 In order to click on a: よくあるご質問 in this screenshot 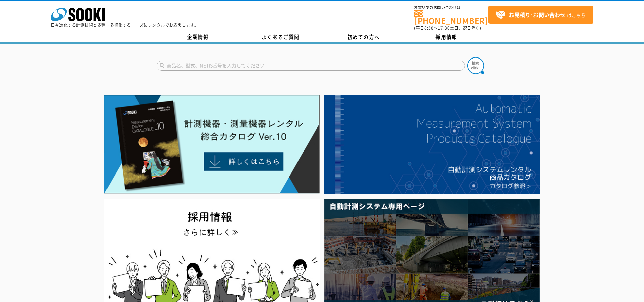, I will do `click(281, 37)`.